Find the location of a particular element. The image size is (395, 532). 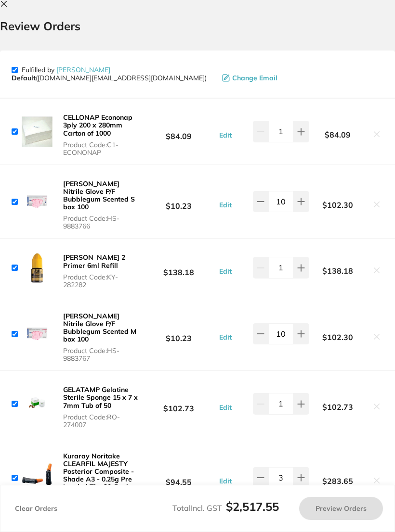

img: MzBjaDFocQ is located at coordinates (37, 132).